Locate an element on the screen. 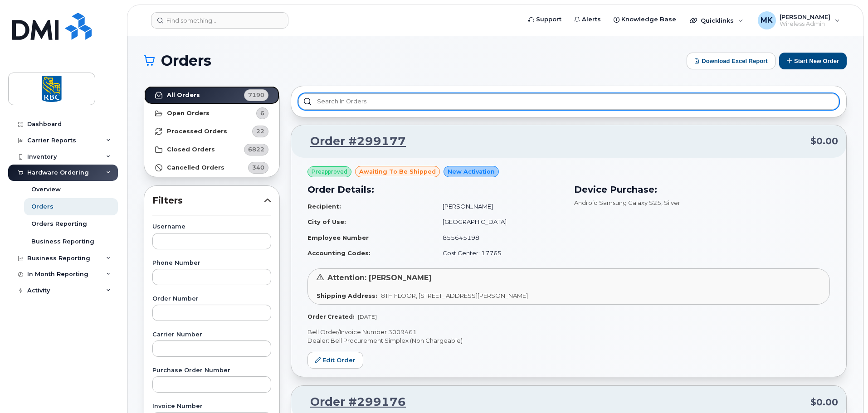 The width and height of the screenshot is (868, 413). strong: Shipping Address: is located at coordinates (347, 296).